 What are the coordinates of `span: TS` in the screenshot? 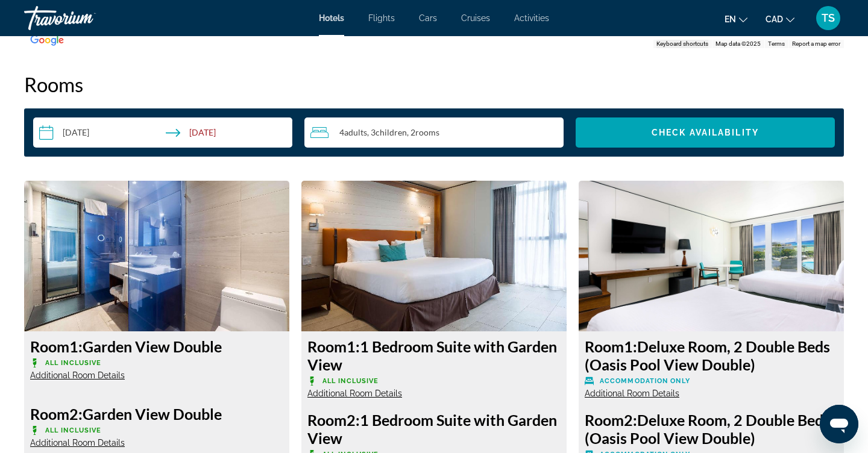 It's located at (828, 18).